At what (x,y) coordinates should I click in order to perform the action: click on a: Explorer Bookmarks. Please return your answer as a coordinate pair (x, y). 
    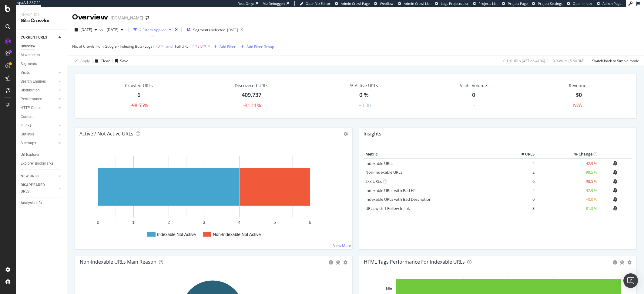
    Looking at the image, I should click on (41, 163).